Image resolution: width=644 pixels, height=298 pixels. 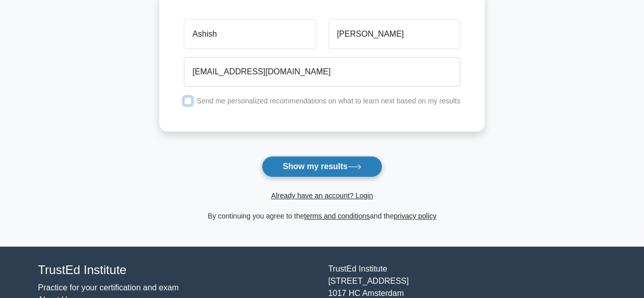 I want to click on a: Already have an account? Login, so click(x=322, y=195).